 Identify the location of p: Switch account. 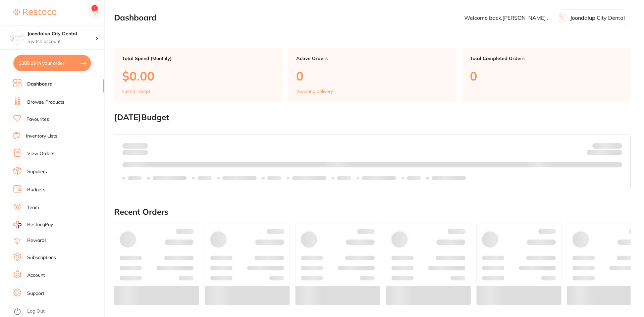
(62, 42).